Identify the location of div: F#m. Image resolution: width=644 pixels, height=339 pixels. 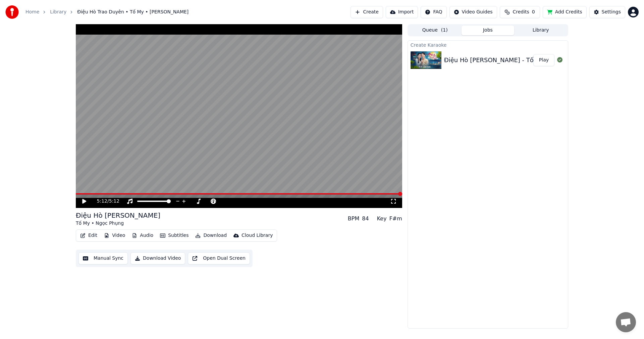
(396, 218).